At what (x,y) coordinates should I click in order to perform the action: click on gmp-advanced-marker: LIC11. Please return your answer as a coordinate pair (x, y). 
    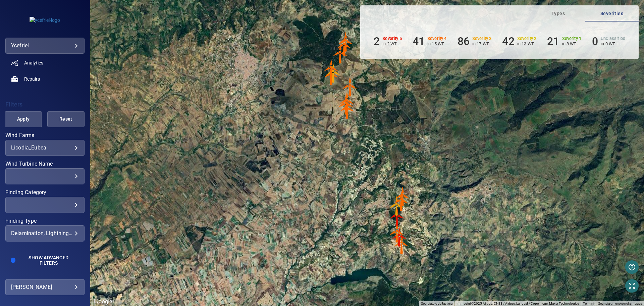
    Looking at the image, I should click on (397, 217).